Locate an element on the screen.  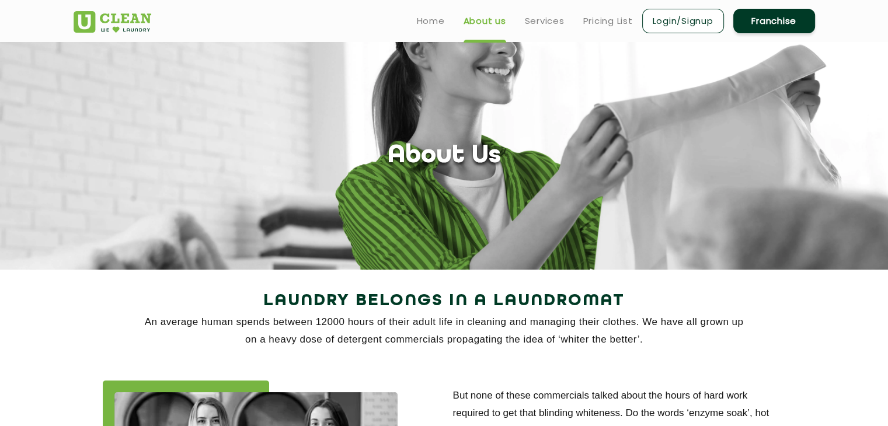
a: Pricing List is located at coordinates (608, 21).